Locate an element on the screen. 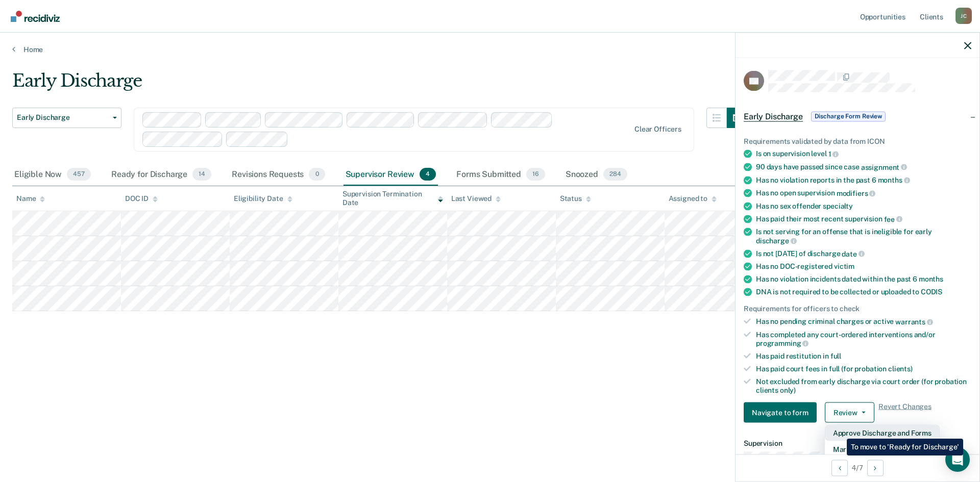  span: warrants is located at coordinates (914, 321).